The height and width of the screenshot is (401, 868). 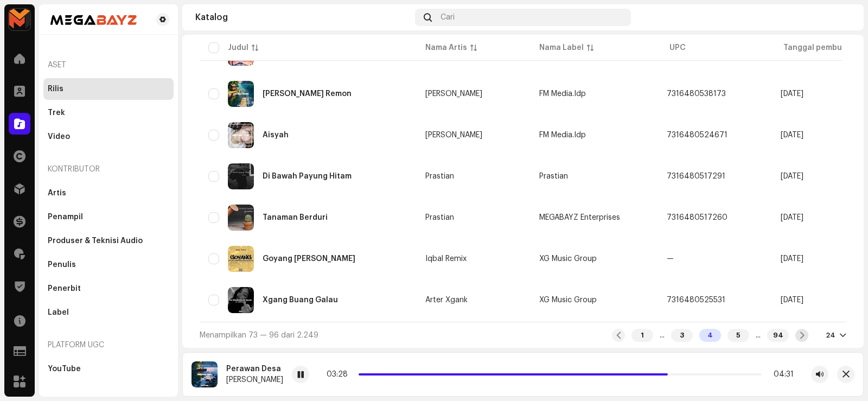 I want to click on re-m-nav-item: Label, so click(x=108, y=312).